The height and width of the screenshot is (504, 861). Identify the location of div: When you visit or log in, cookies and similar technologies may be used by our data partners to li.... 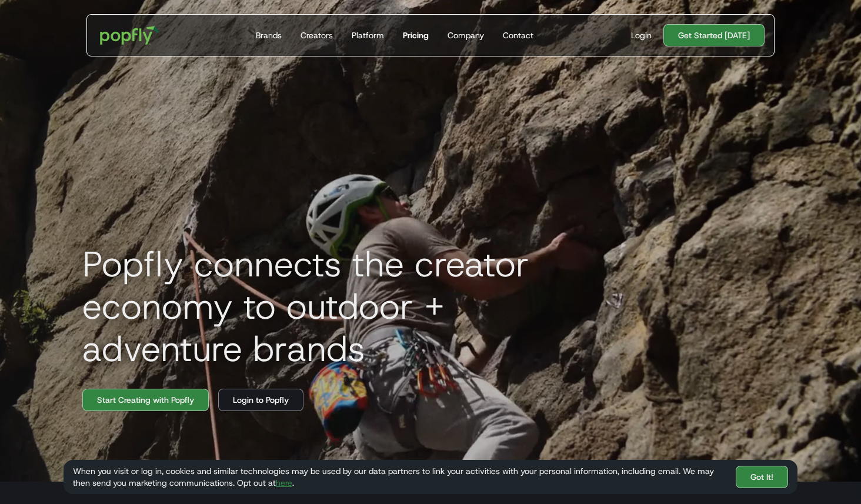
(399, 477).